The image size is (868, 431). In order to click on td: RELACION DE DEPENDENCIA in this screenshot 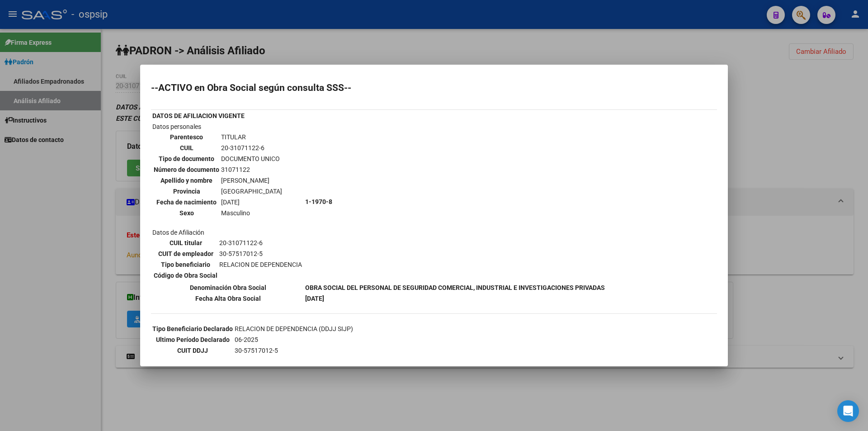, I will do `click(260, 265)`.